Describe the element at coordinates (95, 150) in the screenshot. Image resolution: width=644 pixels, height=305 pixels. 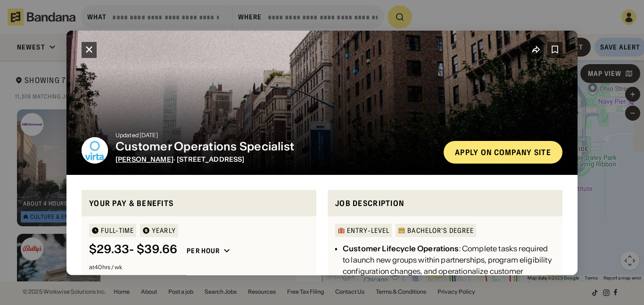
I see `img: Virta logo` at that location.